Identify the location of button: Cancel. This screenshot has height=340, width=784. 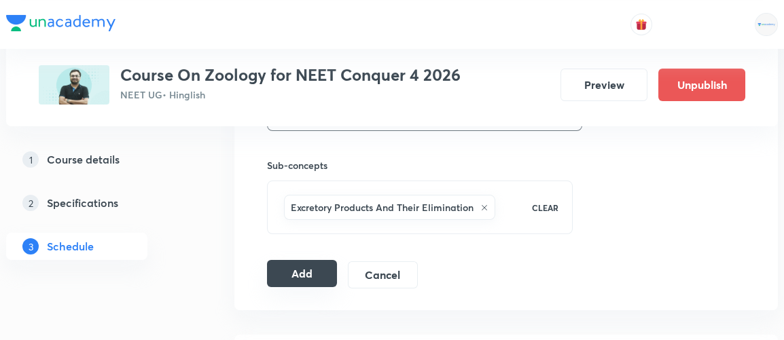
(383, 275).